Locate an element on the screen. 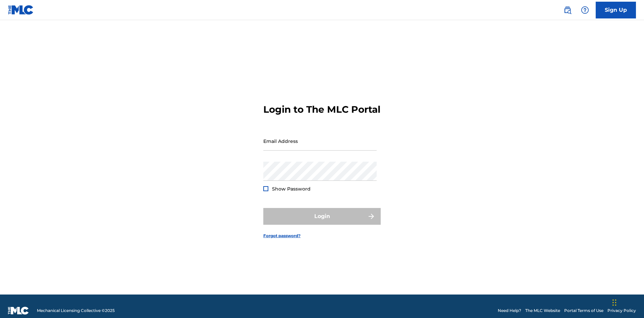 This screenshot has width=644, height=318. a: Public Search is located at coordinates (568, 10).